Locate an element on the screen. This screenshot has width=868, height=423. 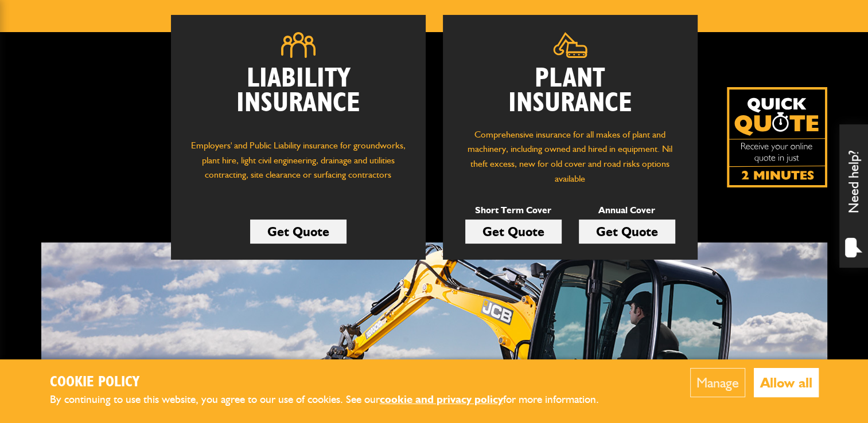
a: cookie and privacy policy is located at coordinates (441, 399).